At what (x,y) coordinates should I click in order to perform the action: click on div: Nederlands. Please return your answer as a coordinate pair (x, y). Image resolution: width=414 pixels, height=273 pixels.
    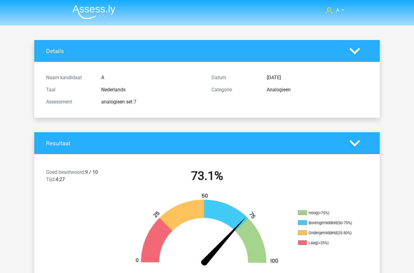
    Looking at the image, I should click on (152, 90).